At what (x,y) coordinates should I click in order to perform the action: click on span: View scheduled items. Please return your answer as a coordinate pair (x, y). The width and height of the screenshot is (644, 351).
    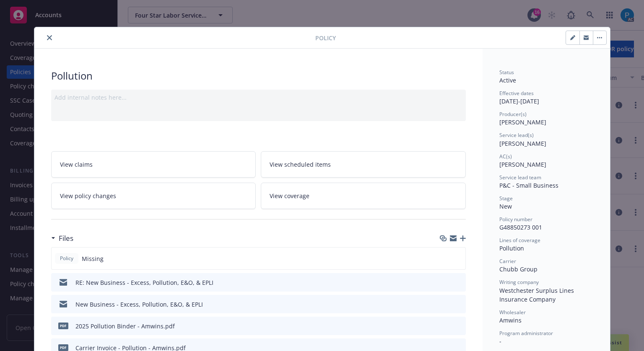
    Looking at the image, I should click on (300, 164).